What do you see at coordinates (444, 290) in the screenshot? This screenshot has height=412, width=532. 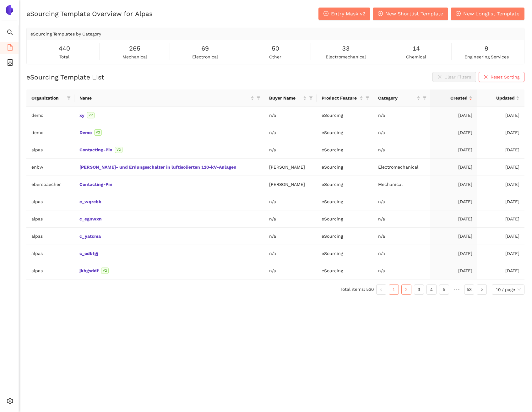 I see `a: 5` at bounding box center [444, 290].